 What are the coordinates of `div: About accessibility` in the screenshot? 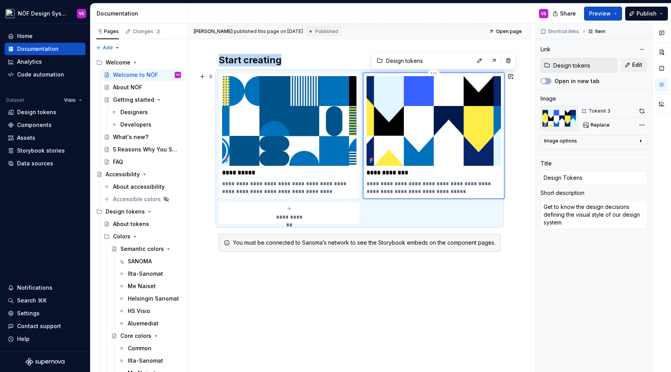 It's located at (139, 187).